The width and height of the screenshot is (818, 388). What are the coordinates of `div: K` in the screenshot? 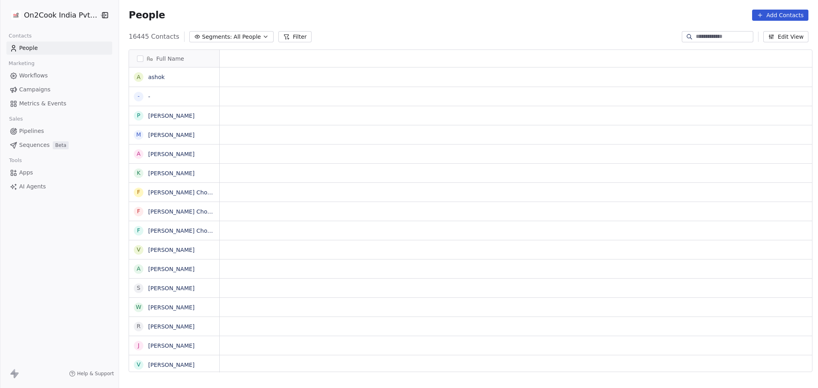 It's located at (139, 173).